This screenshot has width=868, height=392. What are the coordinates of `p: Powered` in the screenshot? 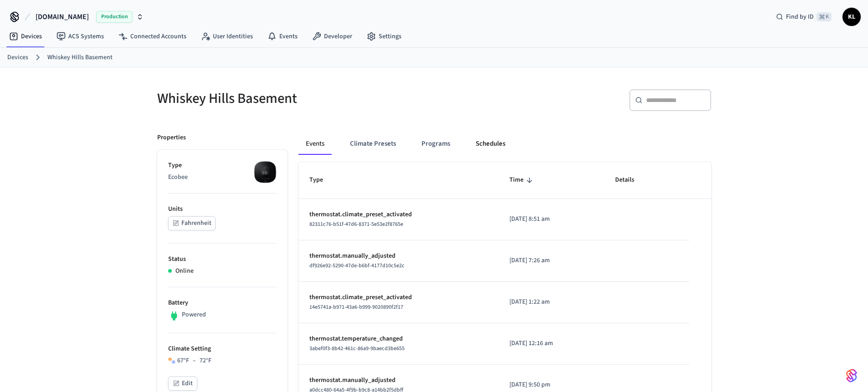 It's located at (194, 314).